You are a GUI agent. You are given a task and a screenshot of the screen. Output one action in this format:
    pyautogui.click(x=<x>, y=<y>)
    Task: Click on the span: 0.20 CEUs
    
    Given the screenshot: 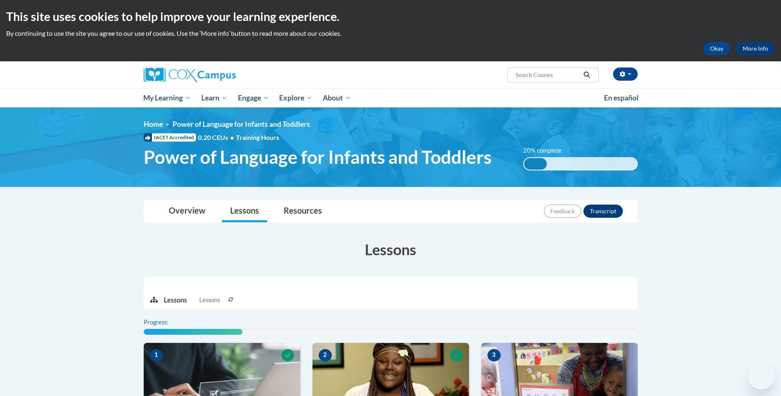 What is the action you would take?
    pyautogui.click(x=217, y=138)
    